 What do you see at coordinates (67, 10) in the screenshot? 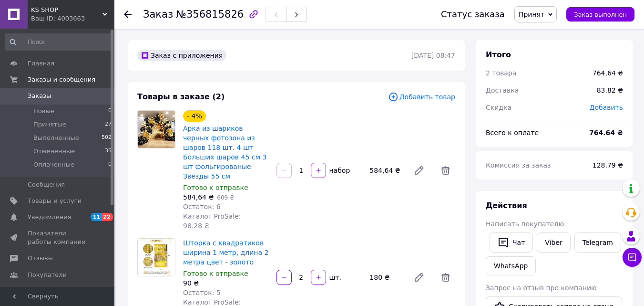
I see `span: KS SHOP` at bounding box center [67, 10].